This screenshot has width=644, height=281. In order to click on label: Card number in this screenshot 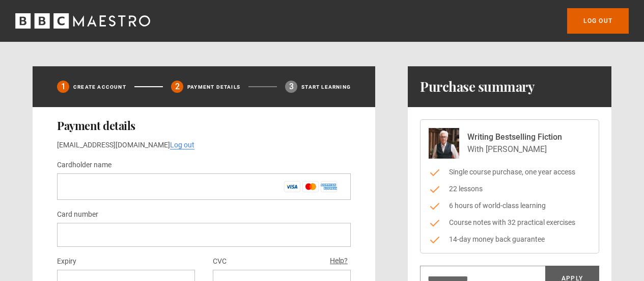, I will do `click(77, 215)`.